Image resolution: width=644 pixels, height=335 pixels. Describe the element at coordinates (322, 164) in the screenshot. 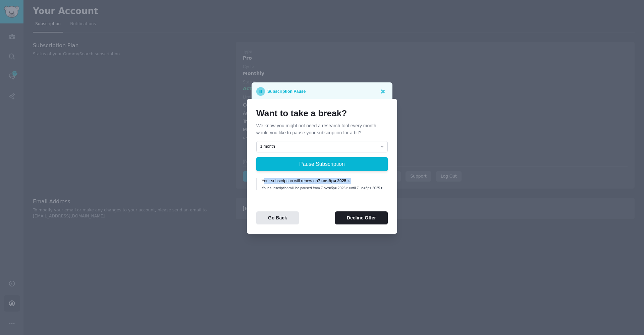

I see `button: Pause Subscription` at that location.